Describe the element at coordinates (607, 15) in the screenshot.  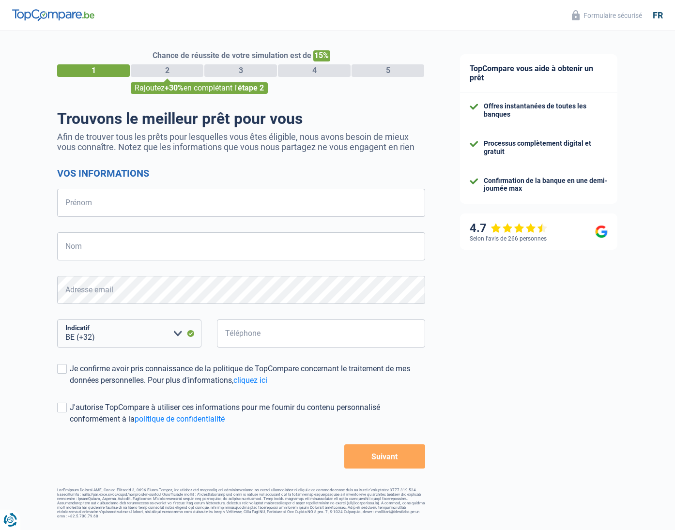
I see `button: Formulaire sécurisé` at that location.